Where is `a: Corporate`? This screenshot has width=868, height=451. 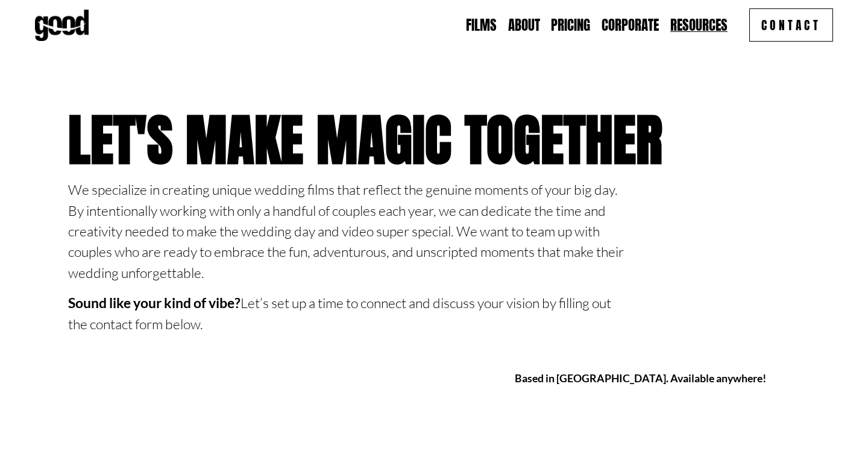
a: Corporate is located at coordinates (630, 25).